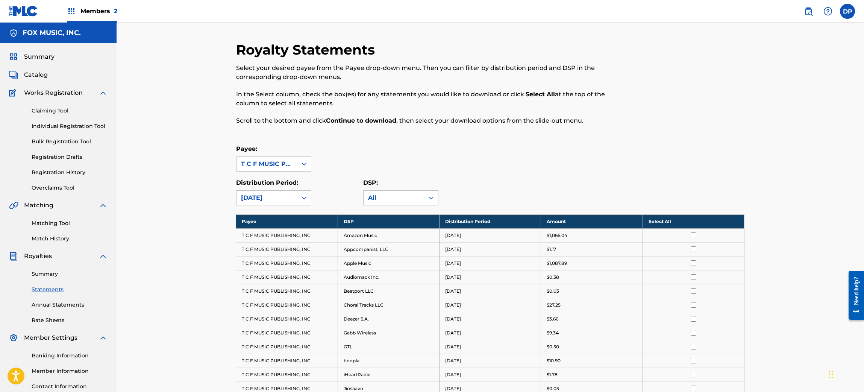  Describe the element at coordinates (14, 256) in the screenshot. I see `img: Royalties` at that location.